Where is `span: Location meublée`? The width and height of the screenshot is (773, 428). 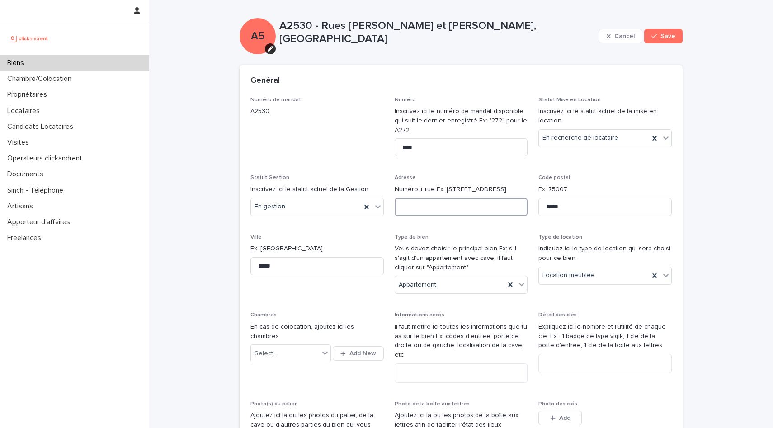
span: Location meublée is located at coordinates (568, 275).